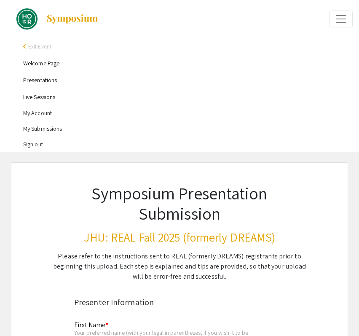 The height and width of the screenshot is (336, 359). Describe the element at coordinates (188, 113) in the screenshot. I see `li: My Account` at that location.